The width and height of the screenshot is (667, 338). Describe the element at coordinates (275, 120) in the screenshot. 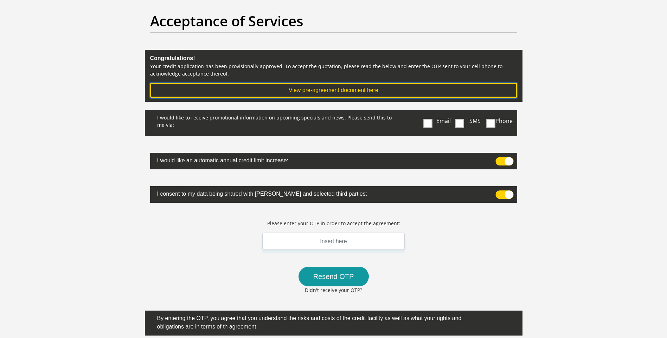

I see `p: I would like to receive promotional information on upcoming specials and news. Please send this t...` at that location.